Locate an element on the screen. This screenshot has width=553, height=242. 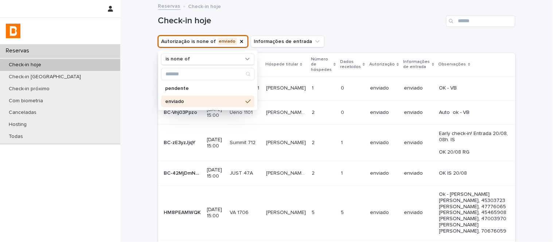
img: zVaNuJHRTjyIjT5M9Xd5 is located at coordinates (13, 31).